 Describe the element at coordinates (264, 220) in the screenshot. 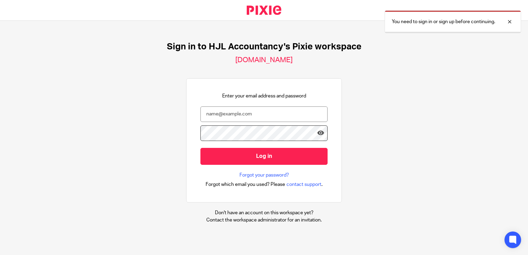

I see `p: Contact the workspace administrator for an invitation.` at that location.